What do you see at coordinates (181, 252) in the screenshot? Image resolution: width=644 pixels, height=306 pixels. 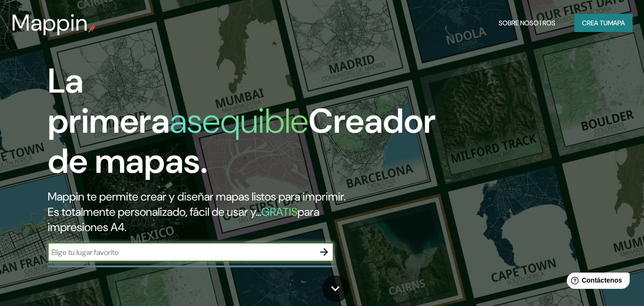 I see `input: Elige tu lugar favorito` at bounding box center [181, 252].